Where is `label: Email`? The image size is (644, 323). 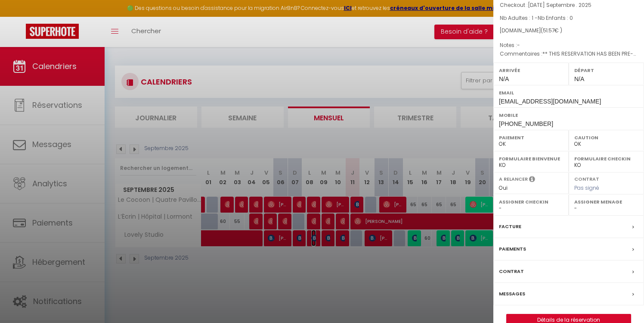
label: Email is located at coordinates (569, 93).